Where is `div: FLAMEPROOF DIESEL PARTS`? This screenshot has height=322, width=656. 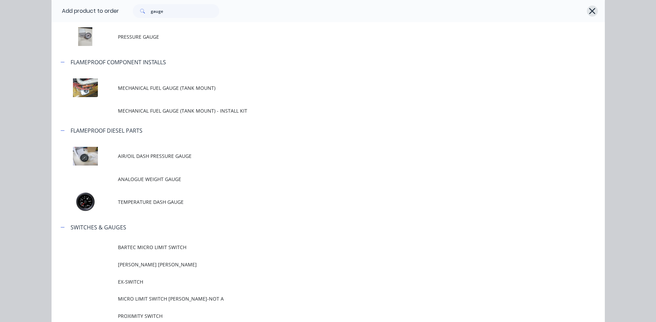 div: FLAMEPROOF DIESEL PARTS is located at coordinates (107, 131).